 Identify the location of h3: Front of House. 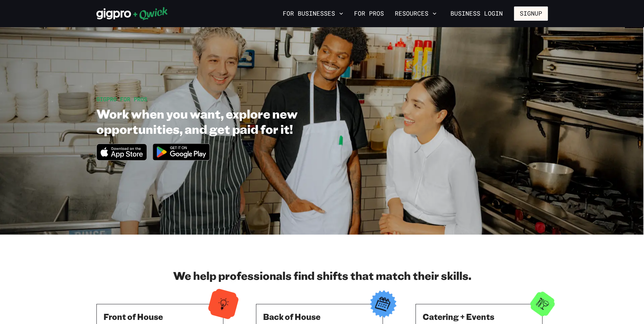
(160, 316).